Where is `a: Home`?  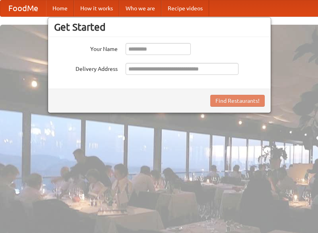 a: Home is located at coordinates (60, 8).